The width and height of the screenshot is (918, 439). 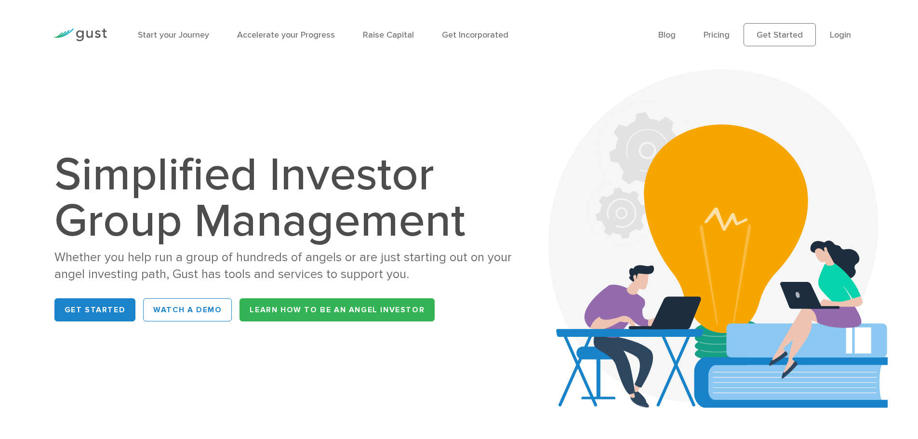 What do you see at coordinates (388, 35) in the screenshot?
I see `a: Raise Capital` at bounding box center [388, 35].